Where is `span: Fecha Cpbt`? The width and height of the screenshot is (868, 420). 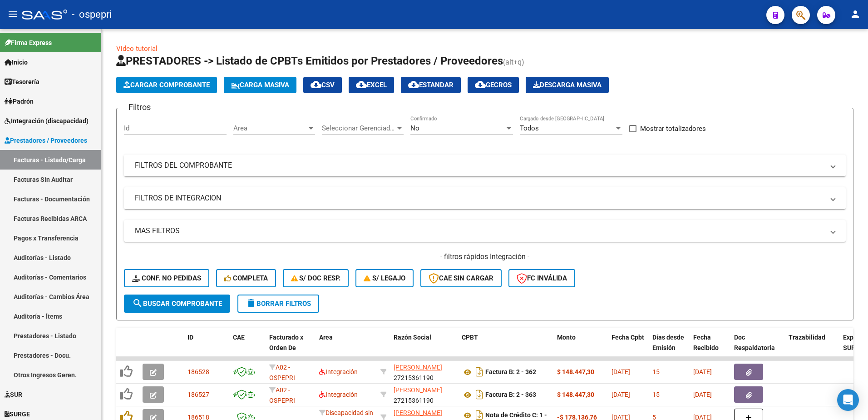 span: Fecha Cpbt is located at coordinates (628, 337).